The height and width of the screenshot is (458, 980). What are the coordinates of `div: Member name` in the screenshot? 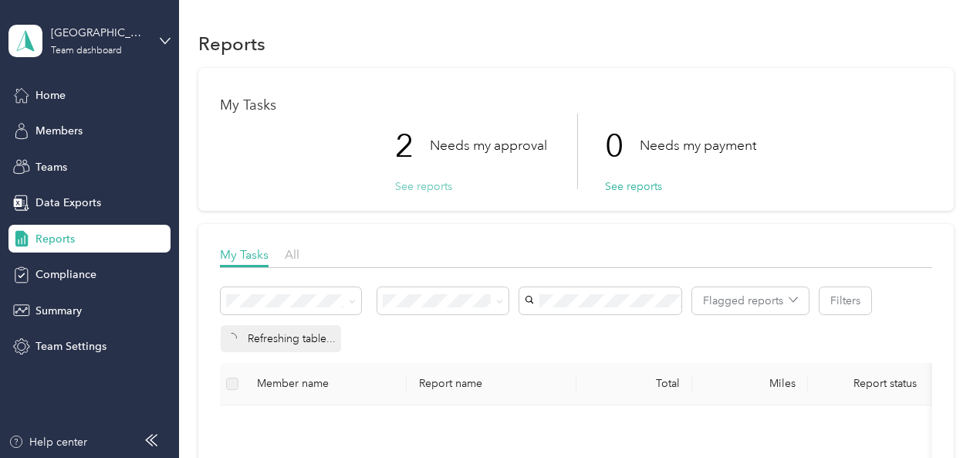 It's located at (325, 383).